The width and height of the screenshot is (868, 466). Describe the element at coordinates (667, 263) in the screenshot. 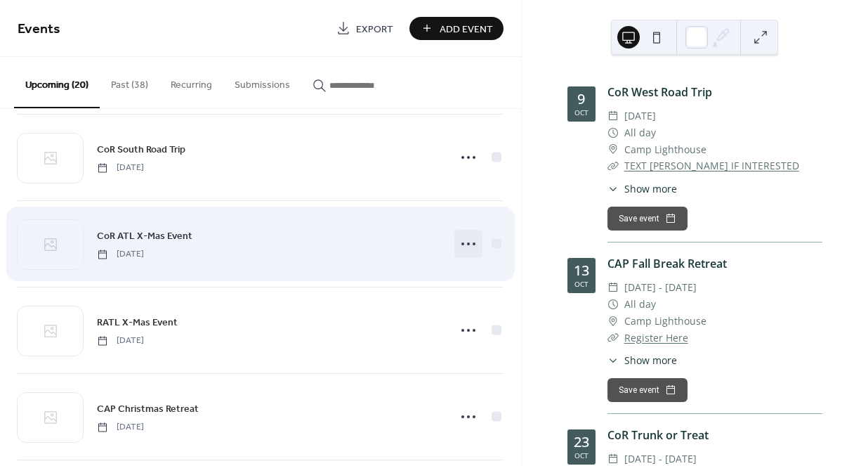

I see `a: CAP Fall Break Retreat` at that location.